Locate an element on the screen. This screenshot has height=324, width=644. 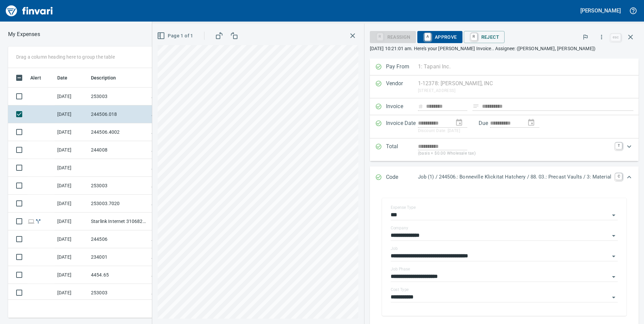
td: 4454.65 is located at coordinates (119, 275).